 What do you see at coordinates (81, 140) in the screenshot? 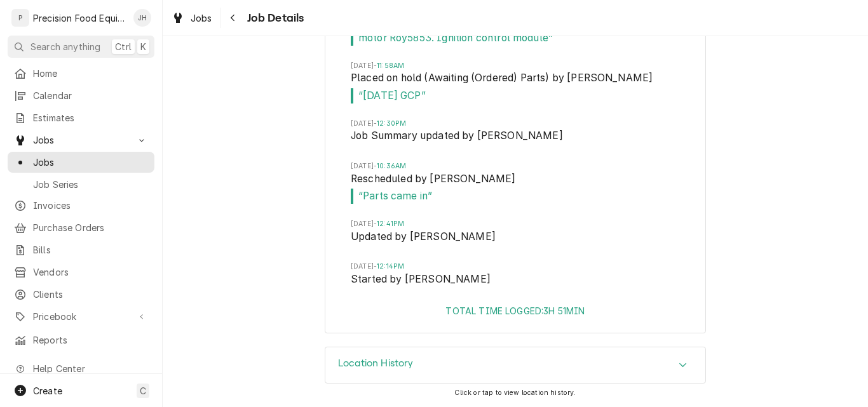
I see `a: Go to Jobs` at bounding box center [81, 140].